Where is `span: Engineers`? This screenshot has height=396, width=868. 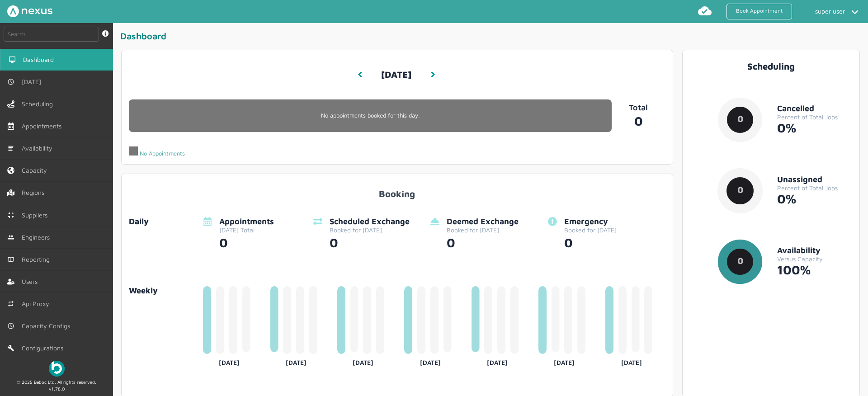 span: Engineers is located at coordinates (37, 237).